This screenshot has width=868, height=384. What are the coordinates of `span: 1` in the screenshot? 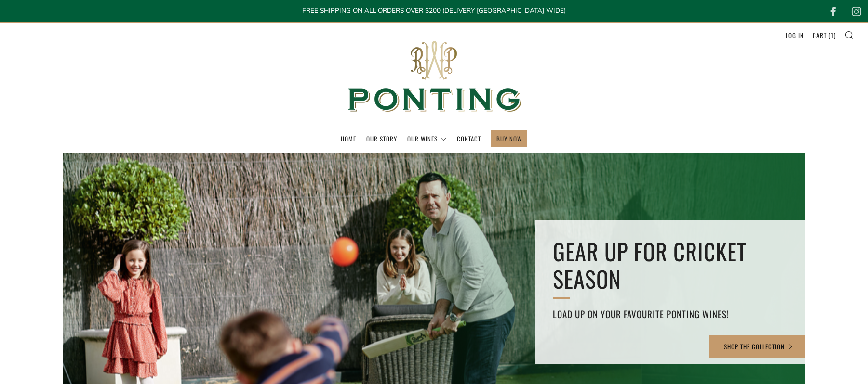 It's located at (833, 35).